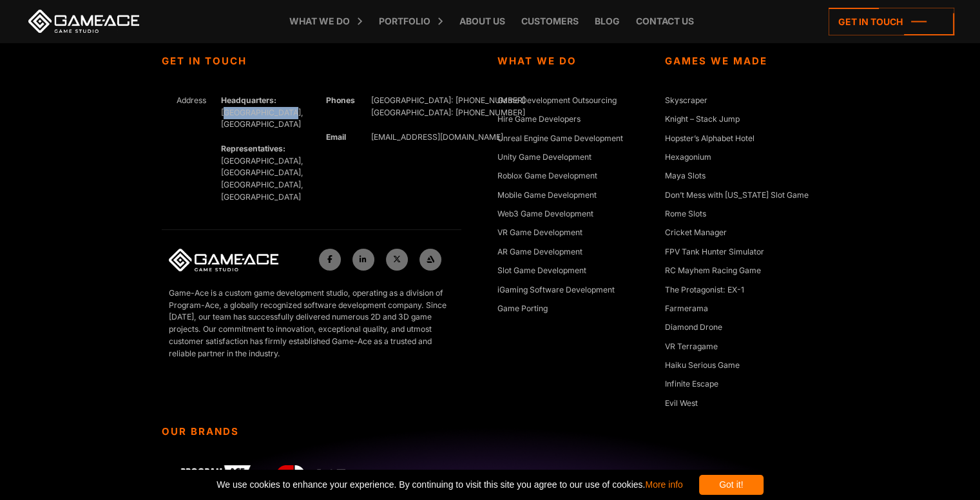  I want to click on a: iGaming Software Development, so click(556, 290).